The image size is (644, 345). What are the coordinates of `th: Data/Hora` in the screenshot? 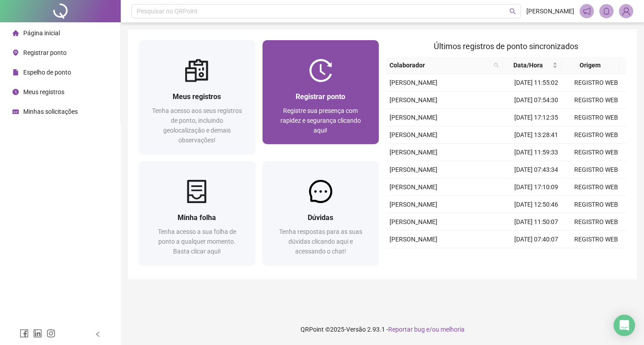 It's located at (532, 65).